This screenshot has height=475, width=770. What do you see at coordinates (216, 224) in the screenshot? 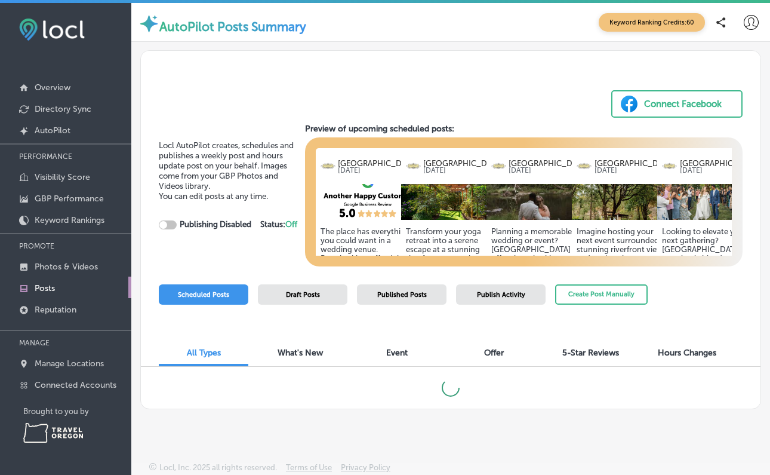
I see `strong: Publishing Disabled` at bounding box center [216, 224].